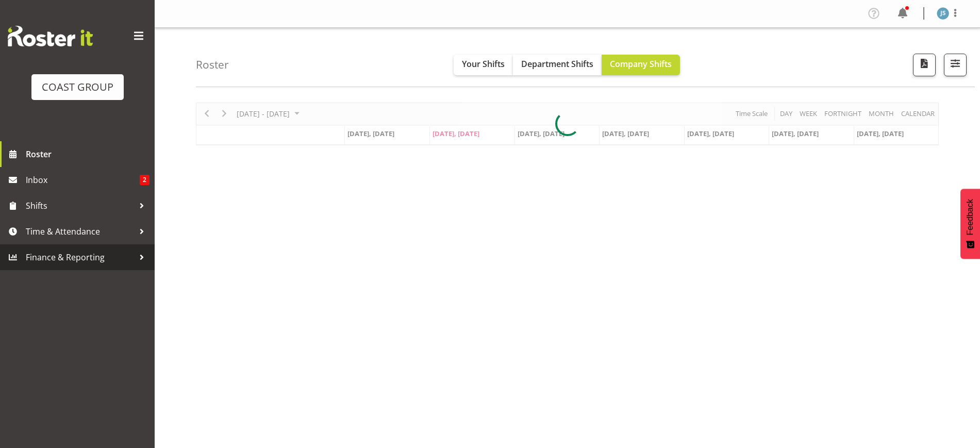 This screenshot has height=448, width=980. What do you see at coordinates (83, 180) in the screenshot?
I see `span: Inbox` at bounding box center [83, 180].